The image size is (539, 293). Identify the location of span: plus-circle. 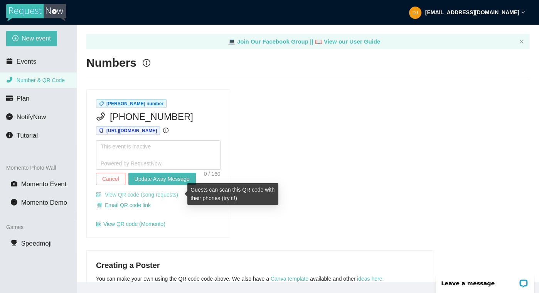
(15, 39).